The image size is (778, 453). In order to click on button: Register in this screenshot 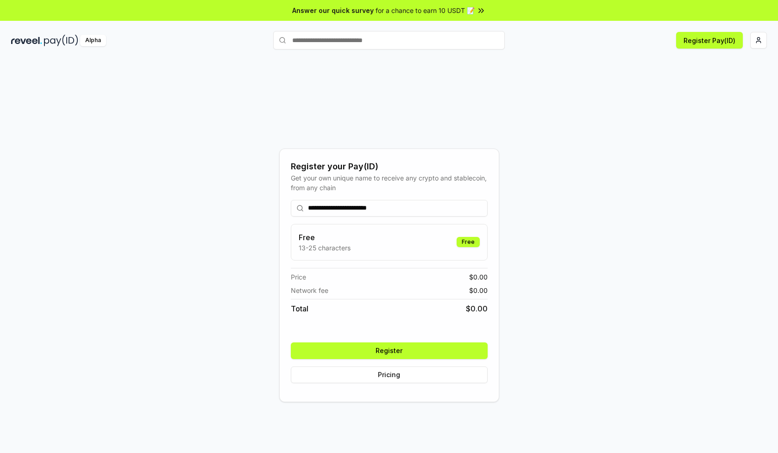, I will do `click(389, 351)`.